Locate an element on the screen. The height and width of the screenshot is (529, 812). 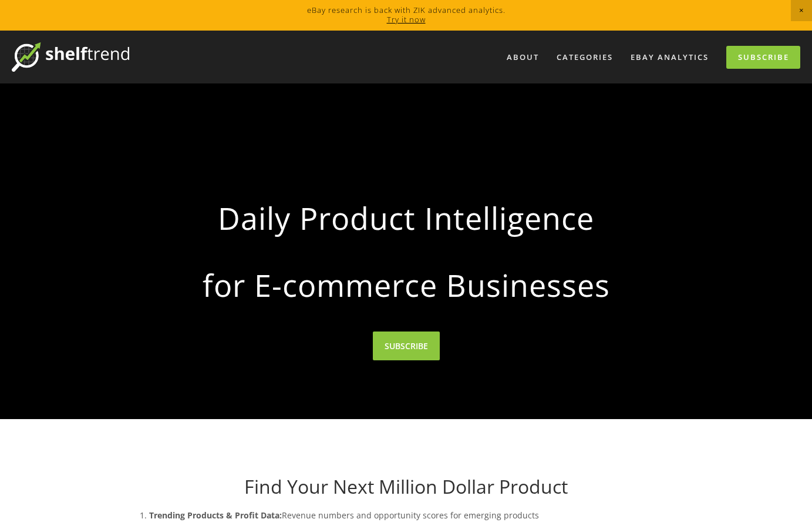
strong: Daily Product Intelligence is located at coordinates (406, 218).